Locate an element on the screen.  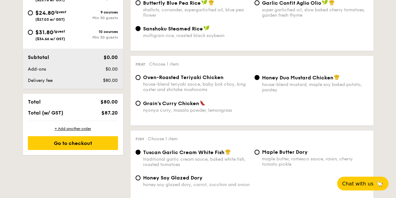
span: $24.80 is located at coordinates (45, 13).